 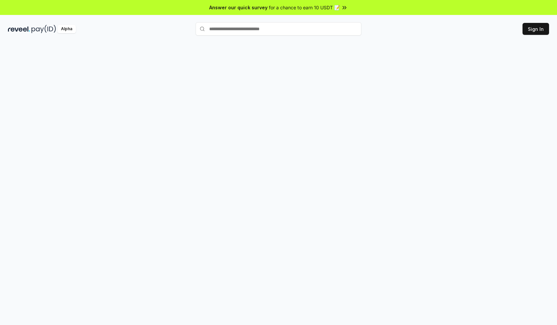 What do you see at coordinates (536, 29) in the screenshot?
I see `button: Sign In` at bounding box center [536, 29].